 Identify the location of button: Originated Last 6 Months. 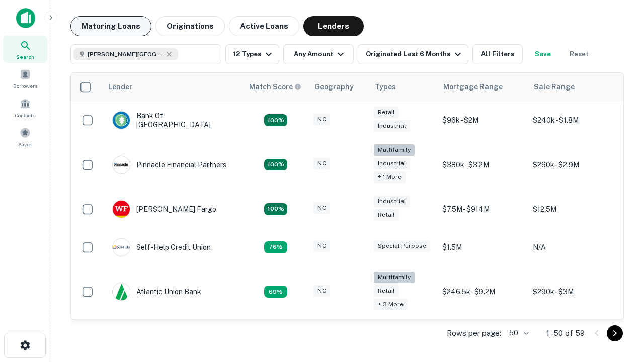
(413, 55).